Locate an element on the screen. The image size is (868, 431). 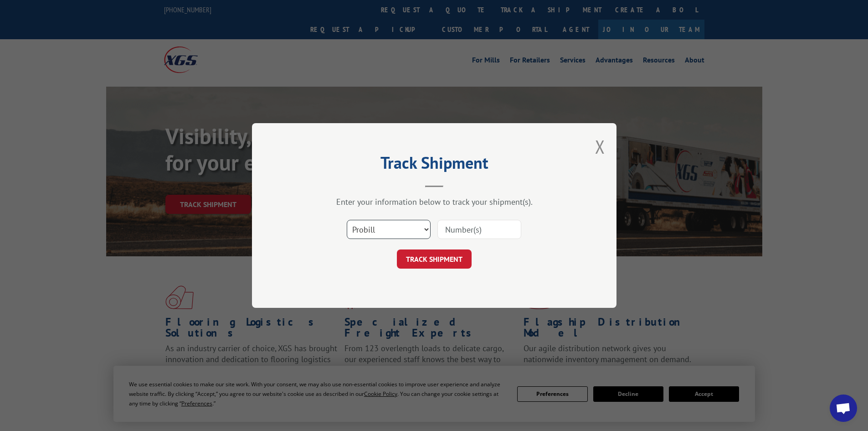
button: TRACK SHIPMENT is located at coordinates (434, 259).